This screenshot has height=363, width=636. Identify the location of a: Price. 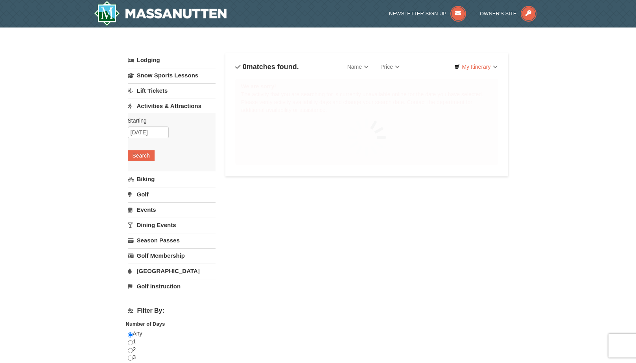
(390, 67).